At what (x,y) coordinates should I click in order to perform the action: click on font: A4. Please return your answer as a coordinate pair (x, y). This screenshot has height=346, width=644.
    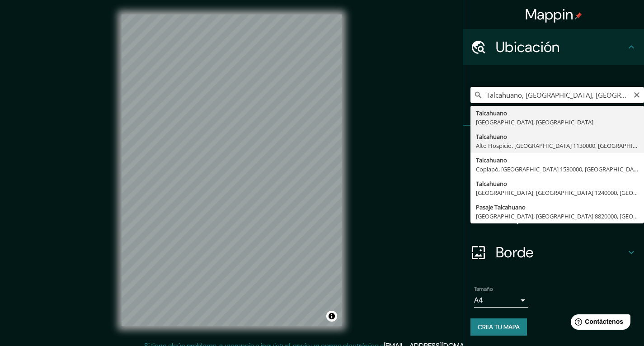
    Looking at the image, I should click on (479, 299).